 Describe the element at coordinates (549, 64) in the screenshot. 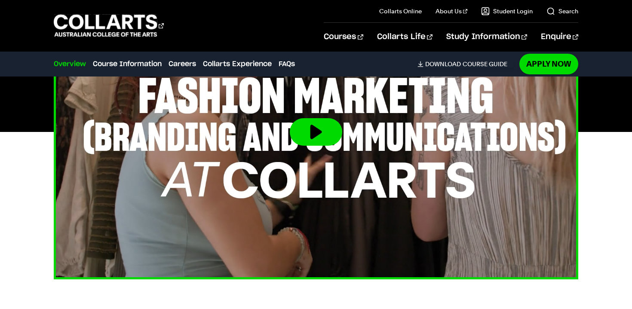

I see `a: Apply Now` at that location.